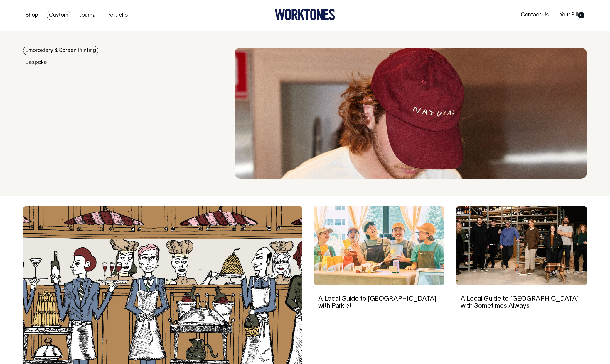 The width and height of the screenshot is (610, 364). I want to click on img: embroidery & Screen Printing, so click(411, 113).